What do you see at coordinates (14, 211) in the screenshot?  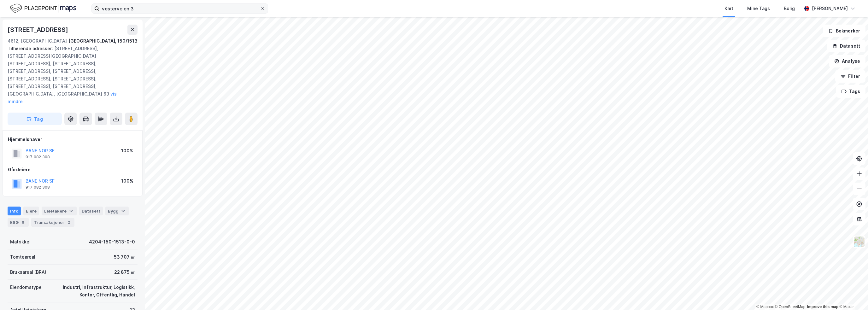 I see `div: Info` at bounding box center [14, 211].